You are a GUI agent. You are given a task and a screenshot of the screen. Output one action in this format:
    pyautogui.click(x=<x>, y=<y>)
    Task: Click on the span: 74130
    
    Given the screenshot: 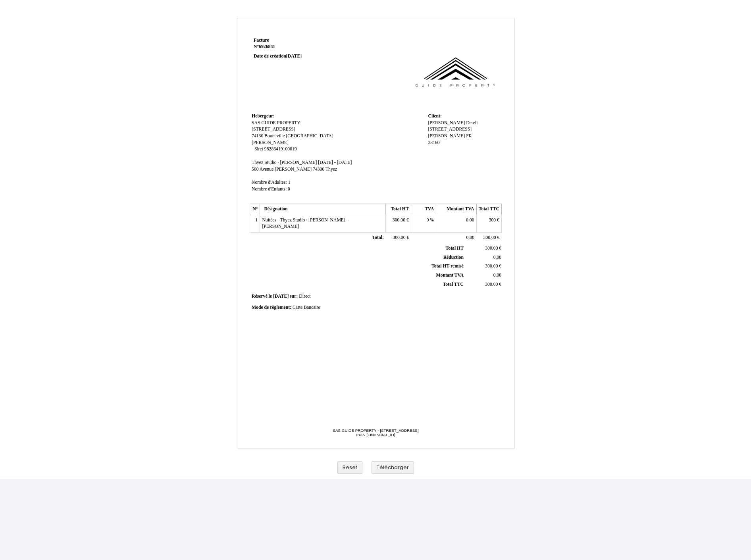 What is the action you would take?
    pyautogui.click(x=258, y=136)
    